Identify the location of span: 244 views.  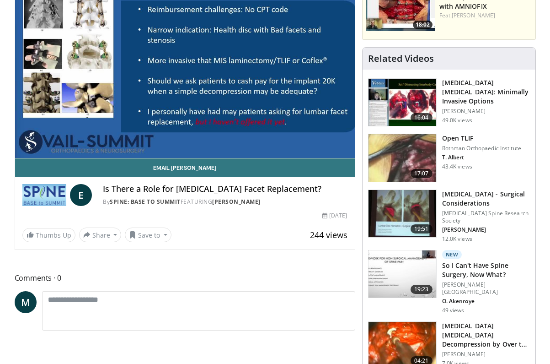
(329, 235).